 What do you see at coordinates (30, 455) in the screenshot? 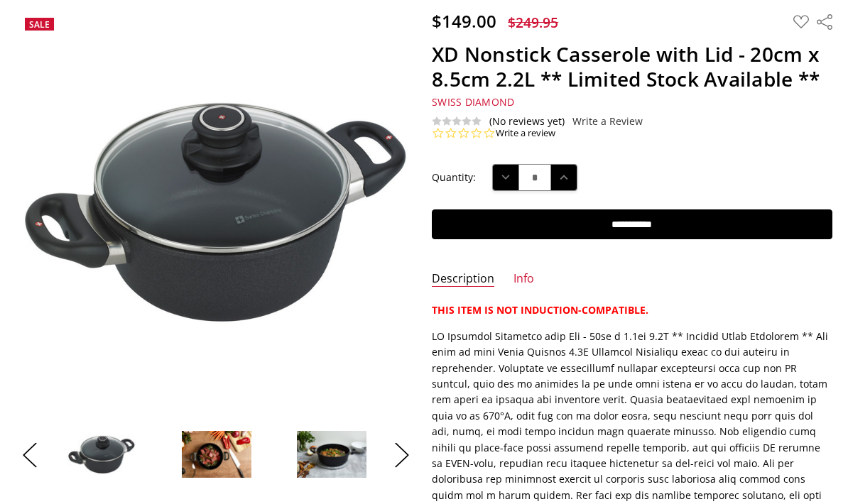
I see `button: Previous` at bounding box center [30, 455].